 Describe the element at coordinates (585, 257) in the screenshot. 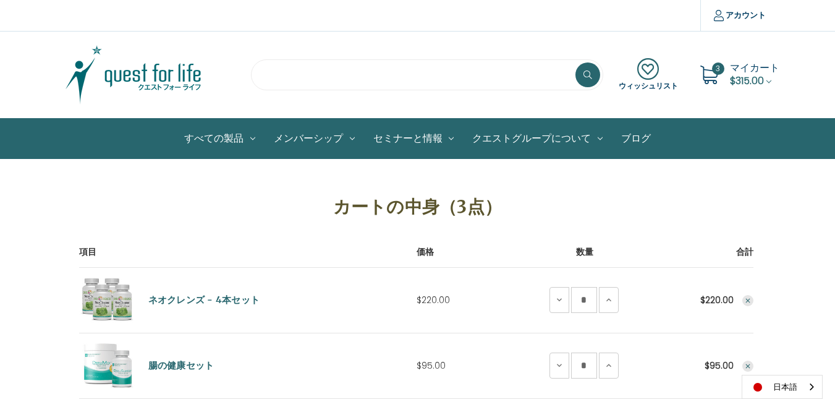

I see `th: 数量` at that location.